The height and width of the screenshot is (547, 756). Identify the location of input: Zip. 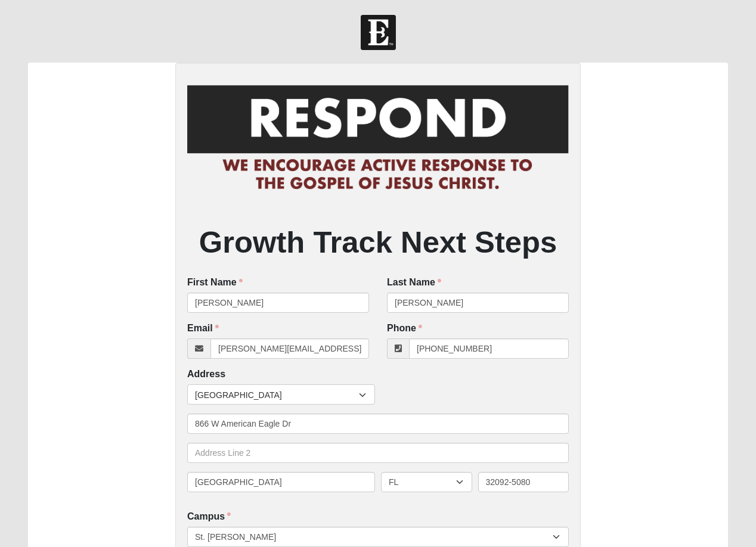
(523, 482).